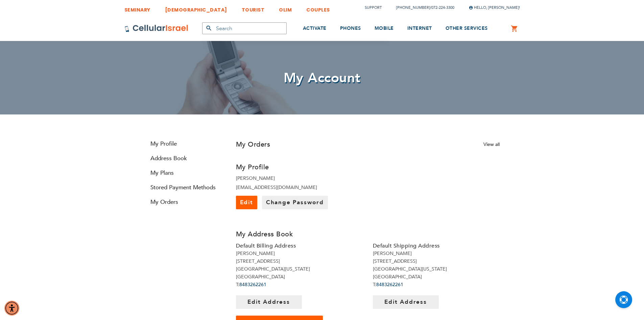 The width and height of the screenshot is (644, 320). What do you see at coordinates (466, 28) in the screenshot?
I see `span: OTHER SERVICES` at bounding box center [466, 28].